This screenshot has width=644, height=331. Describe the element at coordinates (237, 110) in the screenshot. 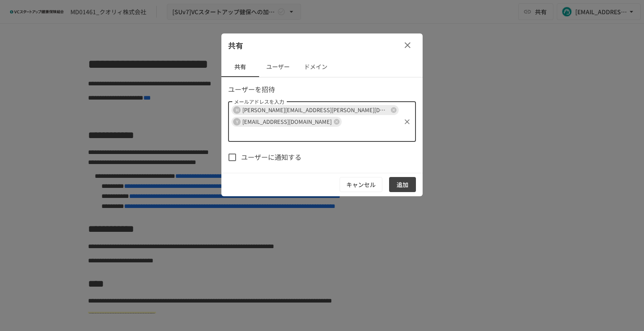

I see `div: H` at that location.